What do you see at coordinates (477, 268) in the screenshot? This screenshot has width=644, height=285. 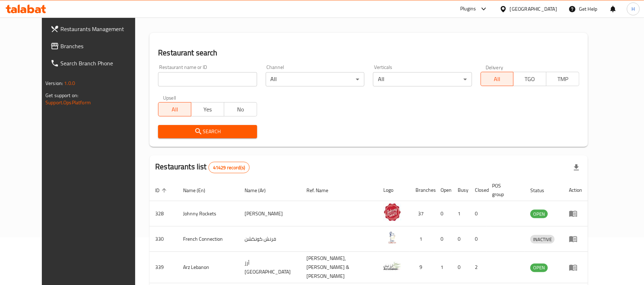 I see `td: 2` at bounding box center [477, 268].